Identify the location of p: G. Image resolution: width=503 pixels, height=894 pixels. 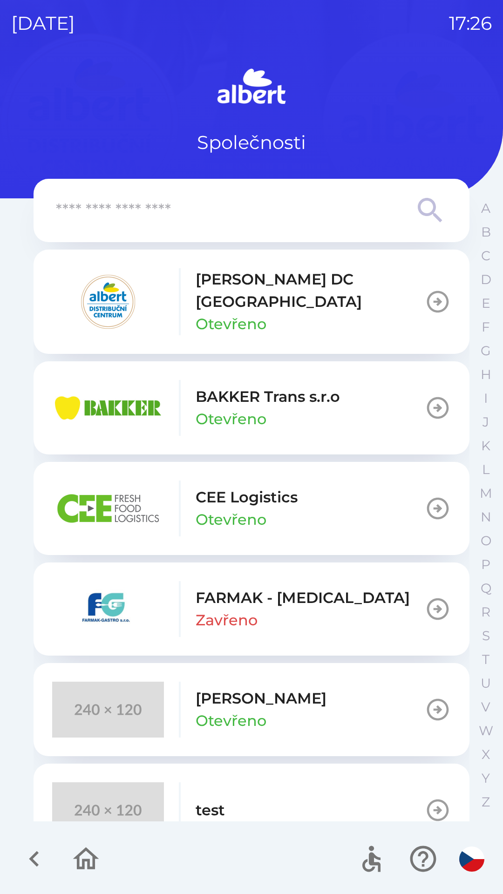
(486, 351).